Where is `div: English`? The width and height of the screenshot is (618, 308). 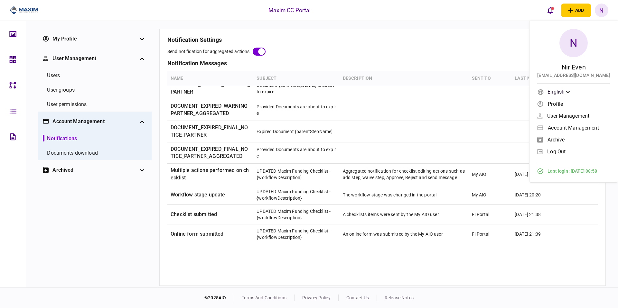 div: English is located at coordinates (559, 92).